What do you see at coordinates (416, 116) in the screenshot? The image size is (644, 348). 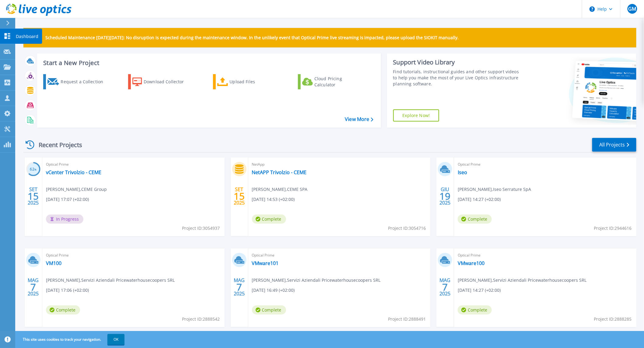 I see `a: Explore Now!` at bounding box center [416, 116].